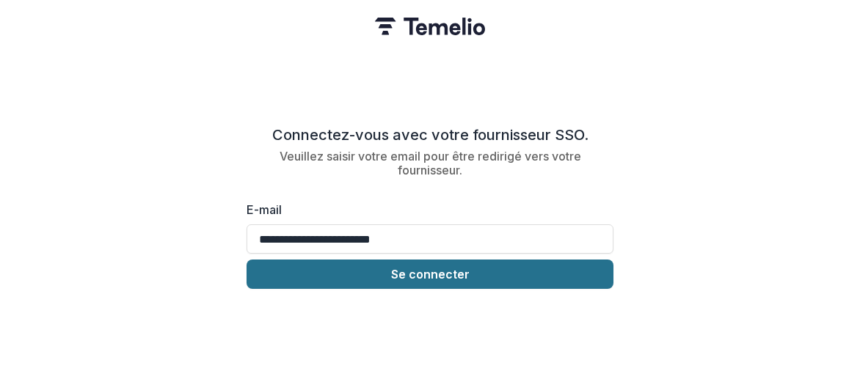  What do you see at coordinates (430, 26) in the screenshot?
I see `img: Témélio` at bounding box center [430, 26].